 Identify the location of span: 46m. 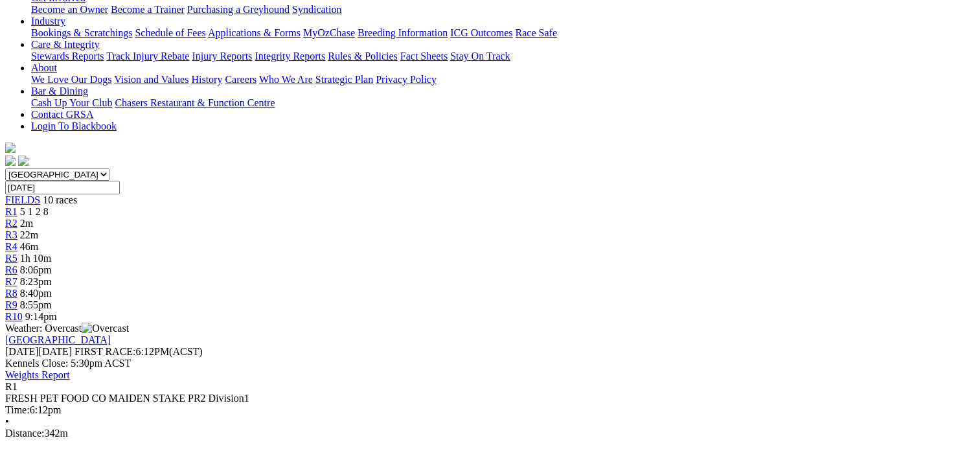
(29, 246).